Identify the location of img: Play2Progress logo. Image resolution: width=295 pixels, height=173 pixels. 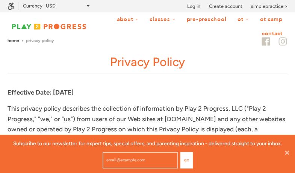
(49, 27).